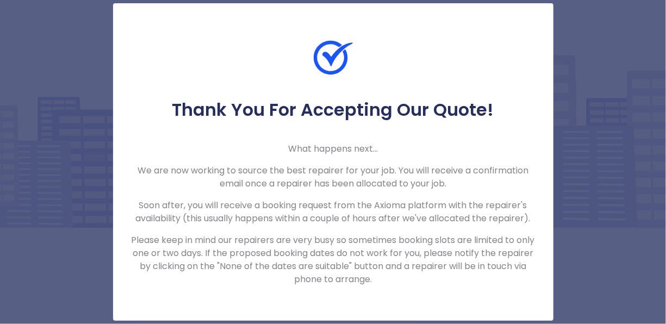 This screenshot has height=324, width=666. Describe the element at coordinates (333, 177) in the screenshot. I see `p: We are now working to source the best repairer for your job. You will receive a confirmation emai...` at that location.